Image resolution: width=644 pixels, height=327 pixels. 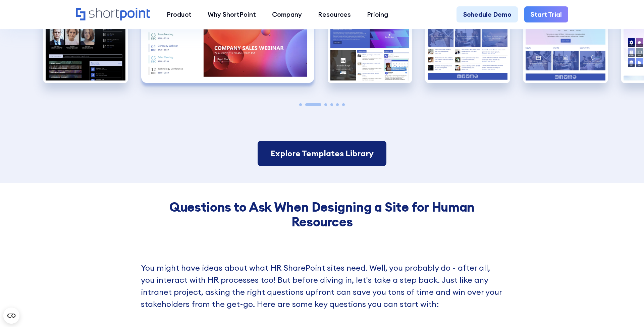 What do you see at coordinates (377, 14) in the screenshot?
I see `div: Pricing` at bounding box center [377, 14].